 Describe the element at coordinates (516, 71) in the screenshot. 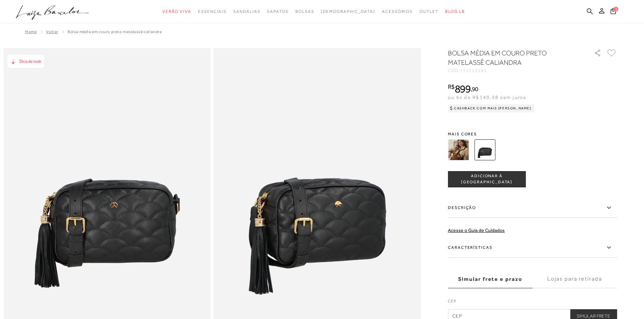

I see `div: CÓD:` at that location.